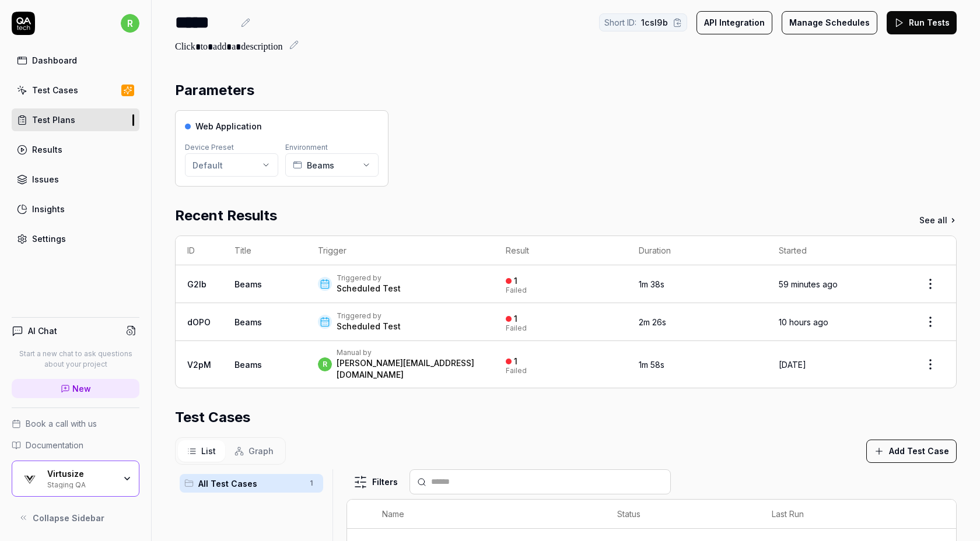 Image resolution: width=980 pixels, height=541 pixels. What do you see at coordinates (76, 239) in the screenshot?
I see `a: Settings` at bounding box center [76, 239].